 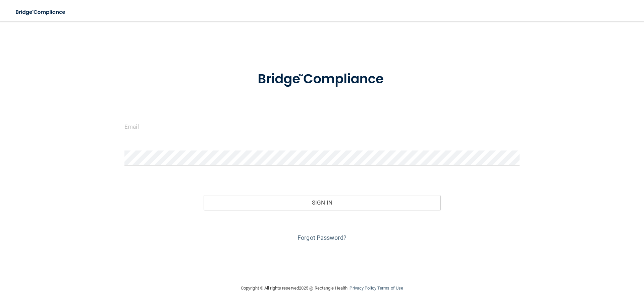 What do you see at coordinates (390, 288) in the screenshot?
I see `a: Terms of Use` at bounding box center [390, 288].